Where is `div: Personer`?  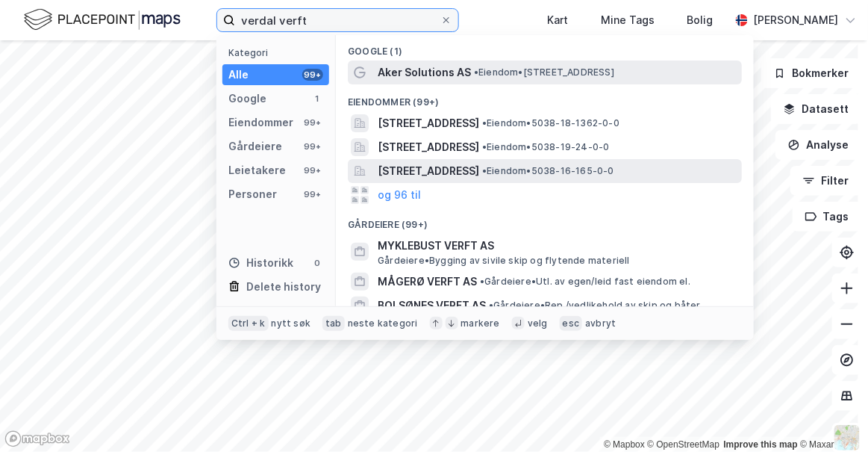 div: Personer is located at coordinates (252, 194).